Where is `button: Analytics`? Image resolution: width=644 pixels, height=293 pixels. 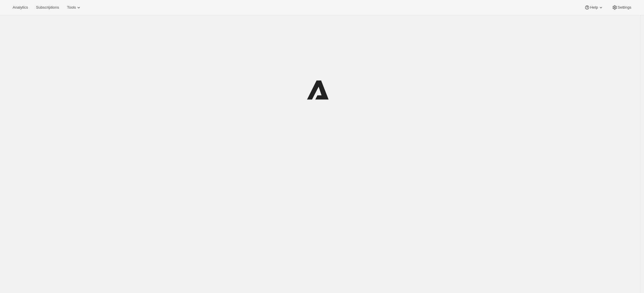
button: Analytics is located at coordinates (20, 7).